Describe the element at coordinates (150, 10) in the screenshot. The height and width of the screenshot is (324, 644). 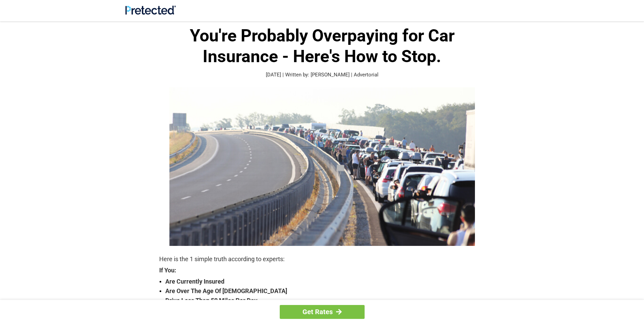
I see `img: Site Logo` at that location.